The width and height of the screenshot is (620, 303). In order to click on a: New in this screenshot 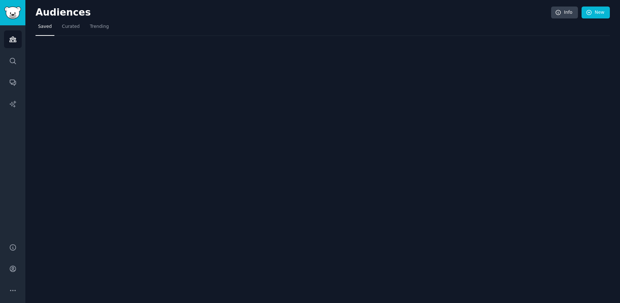, I will do `click(596, 13)`.